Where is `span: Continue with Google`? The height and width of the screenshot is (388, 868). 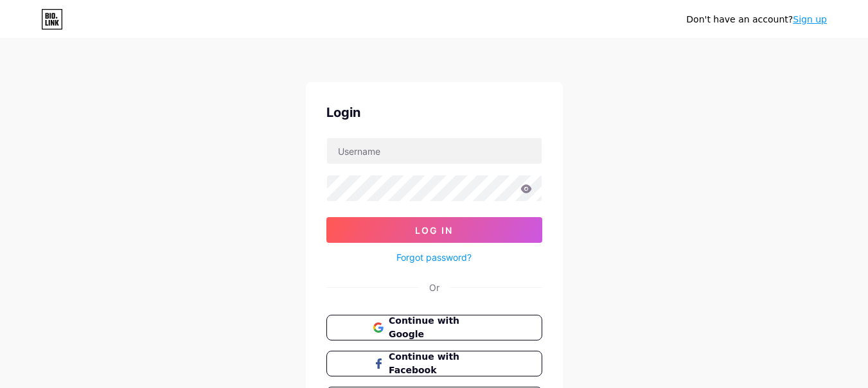
span: Continue with Google is located at coordinates (442, 327).